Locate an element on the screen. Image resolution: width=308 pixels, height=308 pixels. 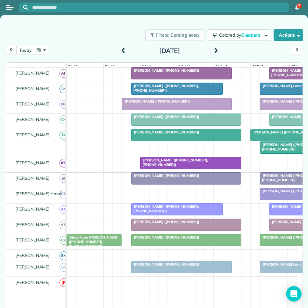
button: next is located at coordinates (297, 50).